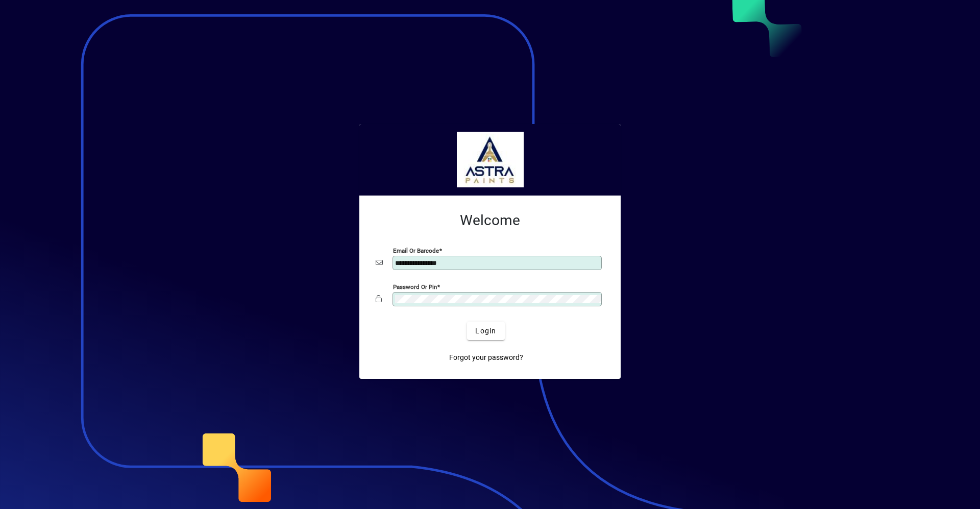  I want to click on h2: Welcome, so click(490, 220).